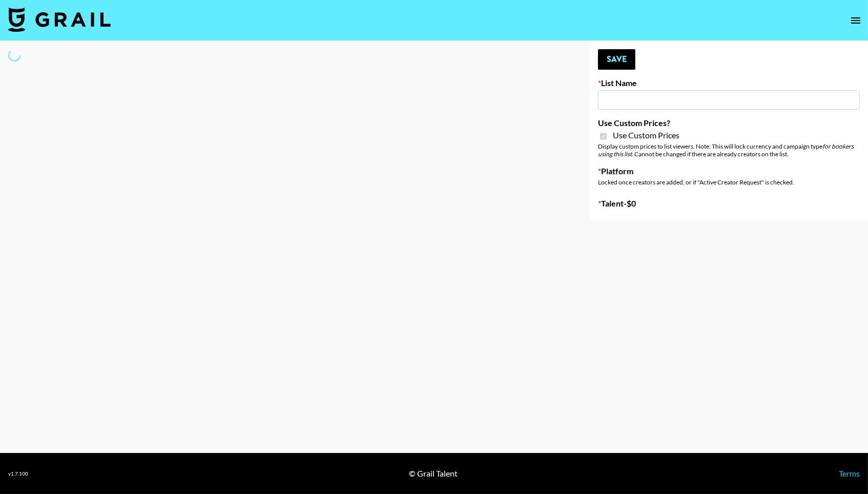 Image resolution: width=868 pixels, height=494 pixels. I want to click on em: for bookers using this list, so click(726, 150).